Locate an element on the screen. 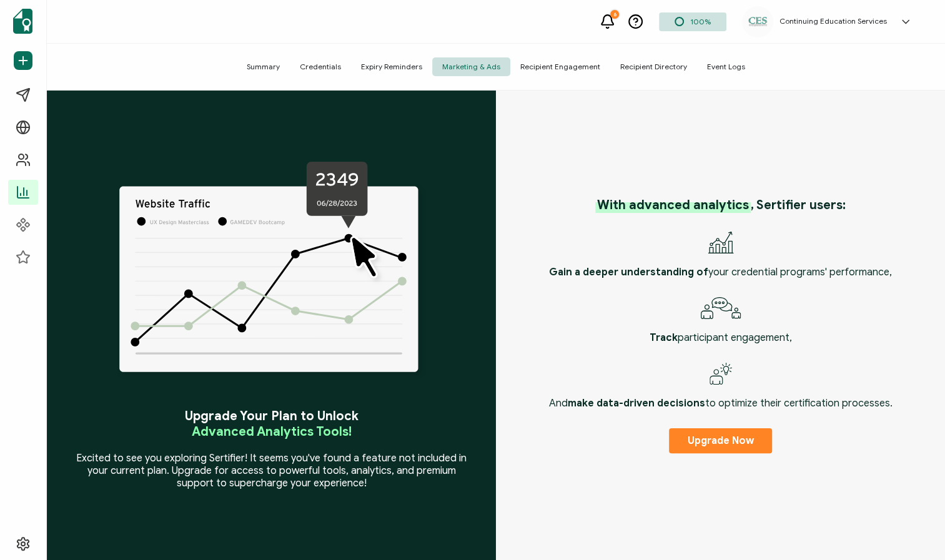 The height and width of the screenshot is (560, 945). span: Recipient Engagement is located at coordinates (560, 67).